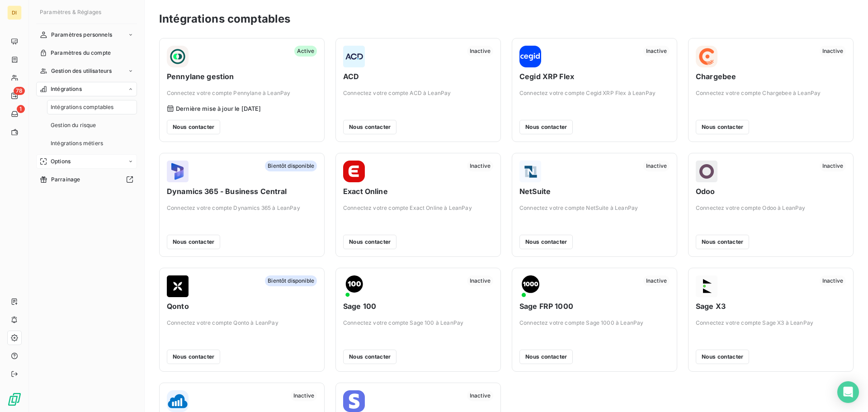 This screenshot has width=868, height=412. What do you see at coordinates (770, 208) in the screenshot?
I see `span: Connectez votre compte Odoo à LeanPay` at bounding box center [770, 208].